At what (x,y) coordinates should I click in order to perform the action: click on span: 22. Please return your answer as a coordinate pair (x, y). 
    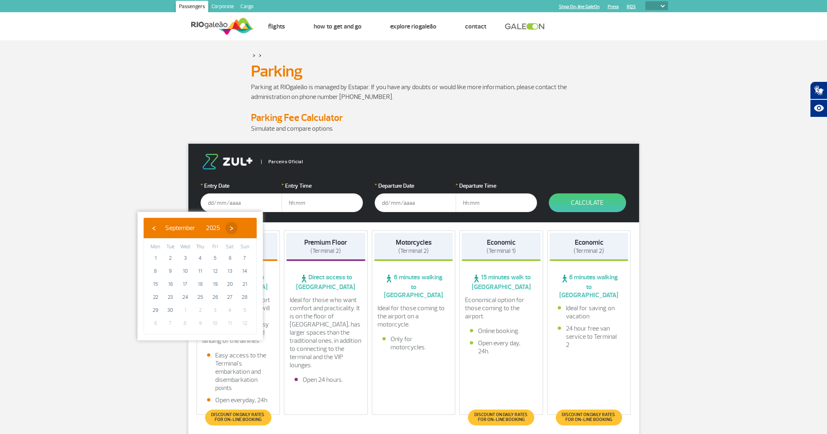
    Looking at the image, I should click on (155, 297).